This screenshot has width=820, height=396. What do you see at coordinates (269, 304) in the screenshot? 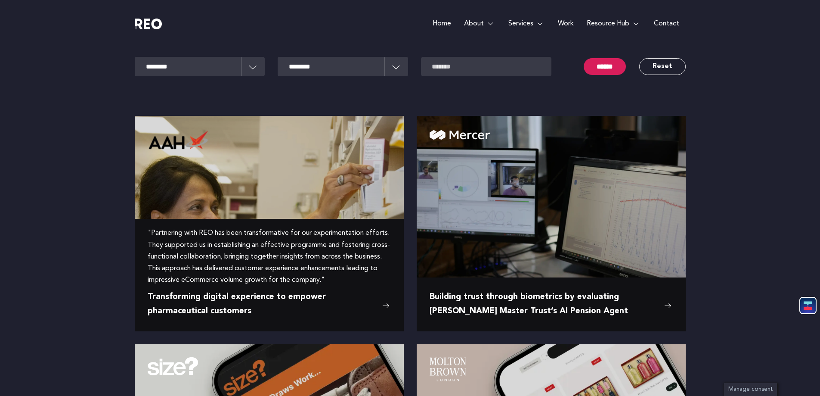
I see `a: Transforming digital experience to empower pharmaceutical customers` at bounding box center [269, 304].